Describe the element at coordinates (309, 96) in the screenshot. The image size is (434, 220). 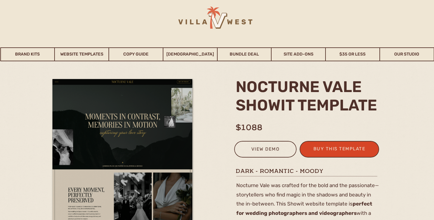
I see `h2: nocturne vale Showit template` at that location.